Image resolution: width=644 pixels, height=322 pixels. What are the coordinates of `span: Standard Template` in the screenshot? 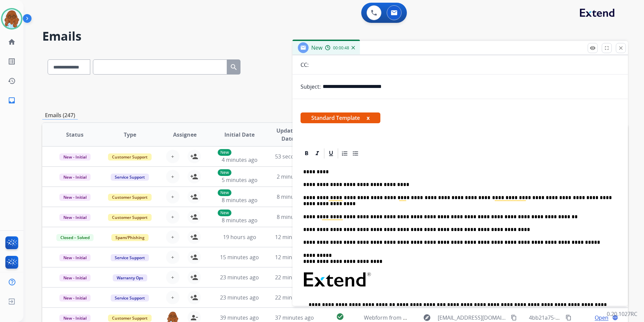 It's located at (341, 118).